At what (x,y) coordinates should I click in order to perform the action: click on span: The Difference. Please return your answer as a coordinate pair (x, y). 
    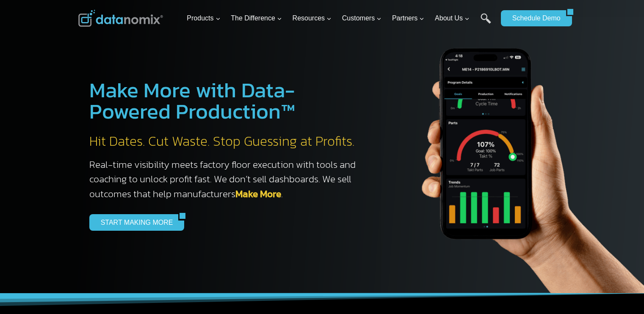
    Looking at the image, I should click on (256, 18).